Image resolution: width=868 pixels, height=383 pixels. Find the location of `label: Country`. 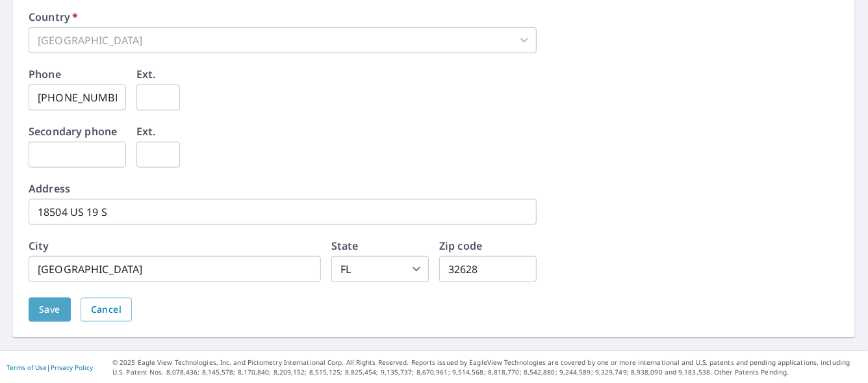

label: Country is located at coordinates (53, 17).